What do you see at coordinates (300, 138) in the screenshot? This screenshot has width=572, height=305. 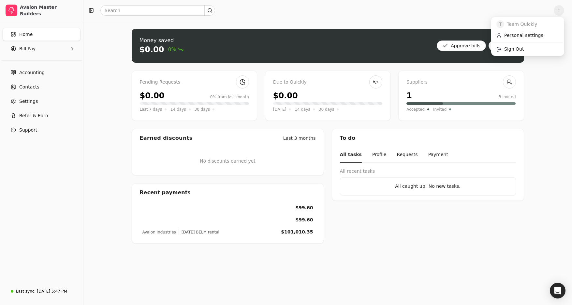 I see `button: Last 3 months` at bounding box center [300, 138].